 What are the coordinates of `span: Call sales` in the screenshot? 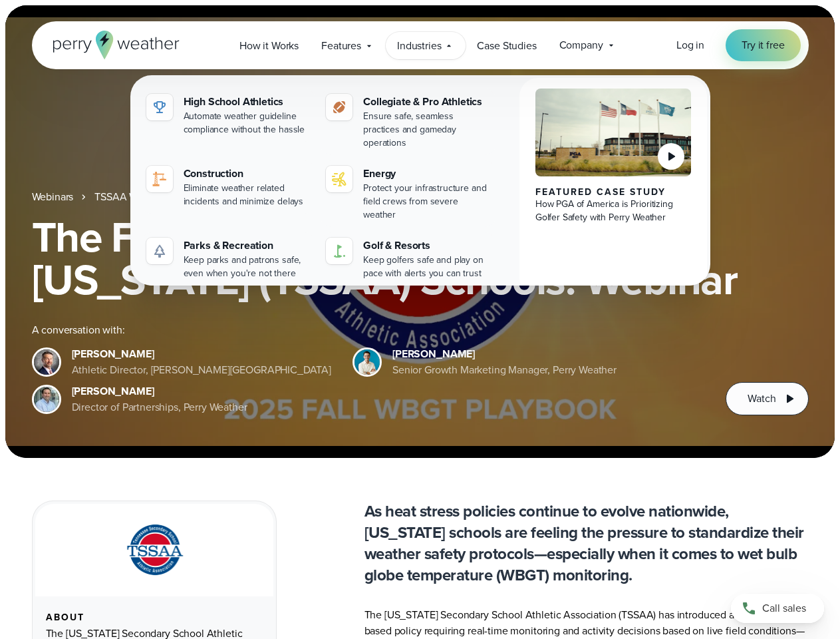 It's located at (784, 608).